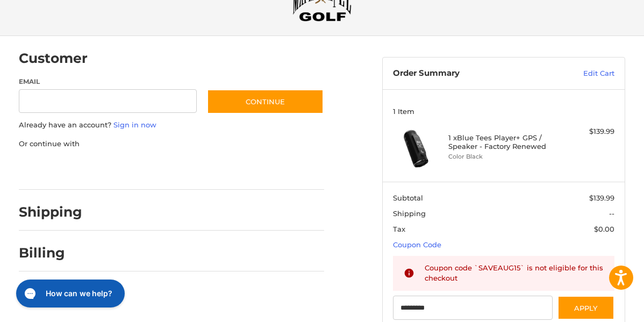 The image size is (644, 322). What do you see at coordinates (398, 229) in the screenshot?
I see `span: Tax` at bounding box center [398, 229].